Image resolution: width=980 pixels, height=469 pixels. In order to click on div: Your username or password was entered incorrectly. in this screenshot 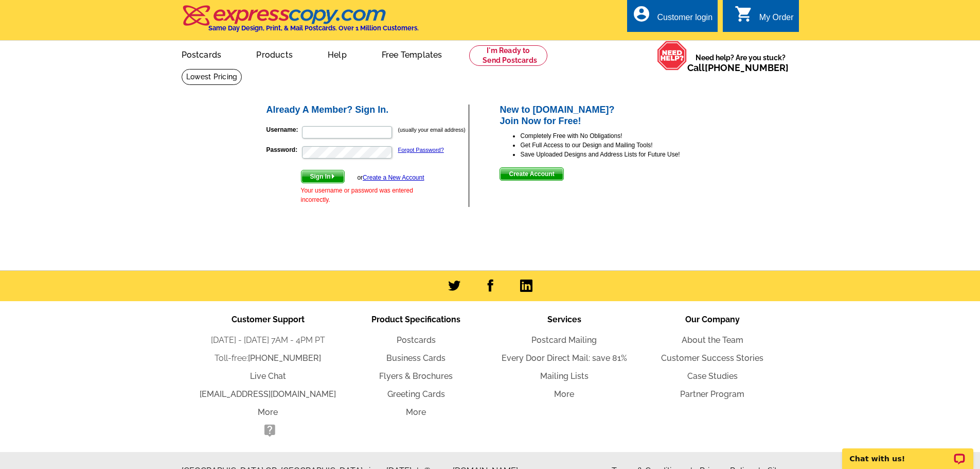, I will do `click(363, 195)`.